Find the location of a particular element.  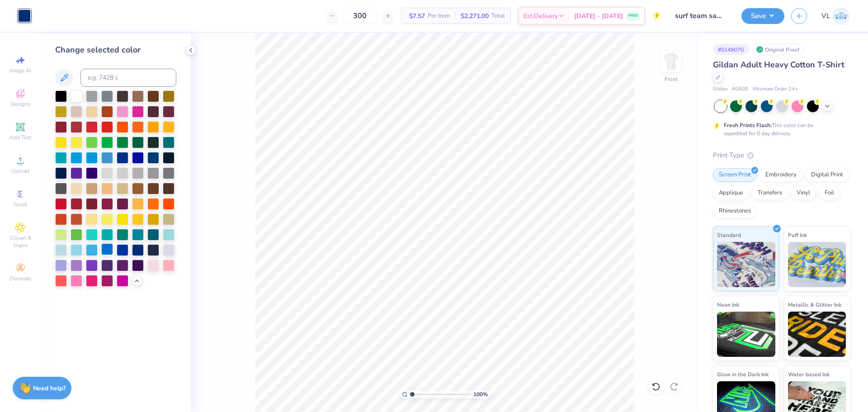

div: Front is located at coordinates (671, 79).